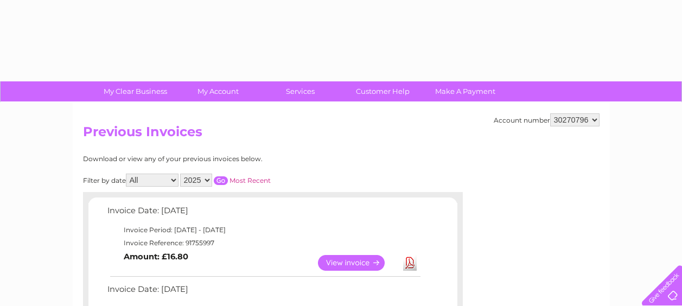 Image resolution: width=682 pixels, height=306 pixels. I want to click on h2: Previous Invoices, so click(342, 135).